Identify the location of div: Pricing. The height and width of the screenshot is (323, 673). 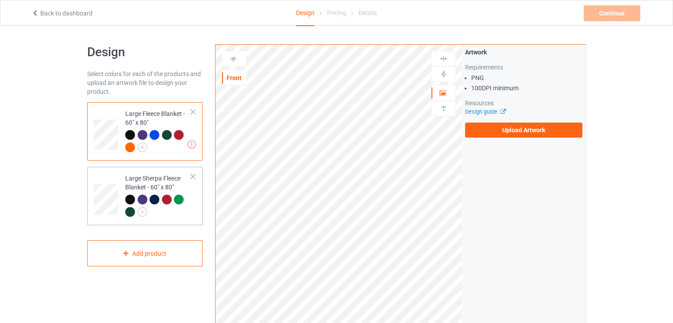
(337, 13).